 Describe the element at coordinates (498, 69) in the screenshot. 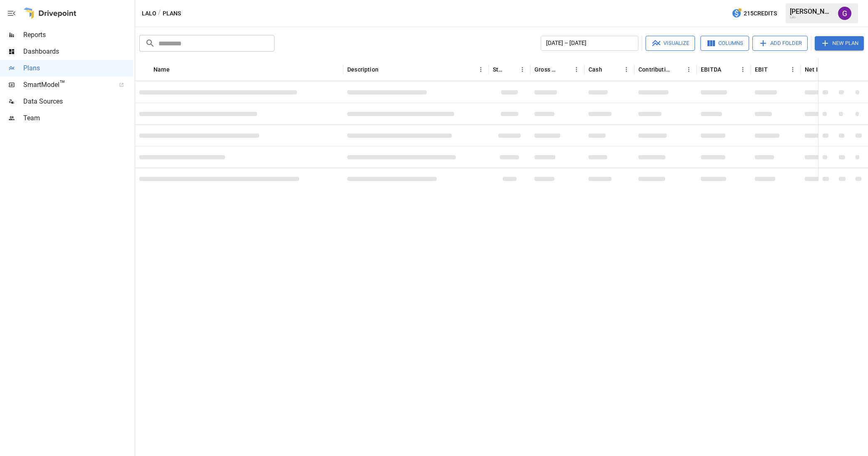

I see `div: Status` at that location.